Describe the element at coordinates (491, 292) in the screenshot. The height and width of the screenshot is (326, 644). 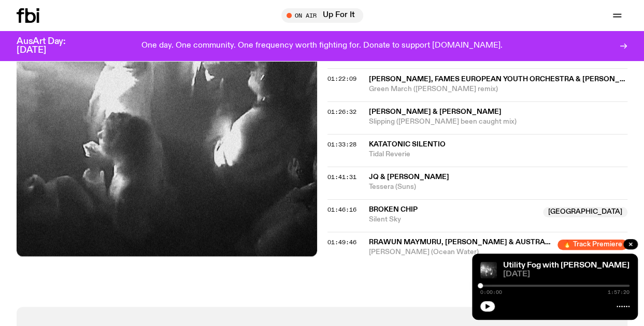
I see `span: 0:00:00` at that location.